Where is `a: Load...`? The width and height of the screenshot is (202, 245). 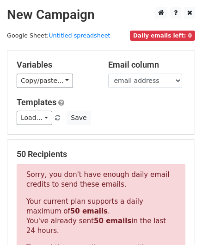 a: Load... is located at coordinates (34, 118).